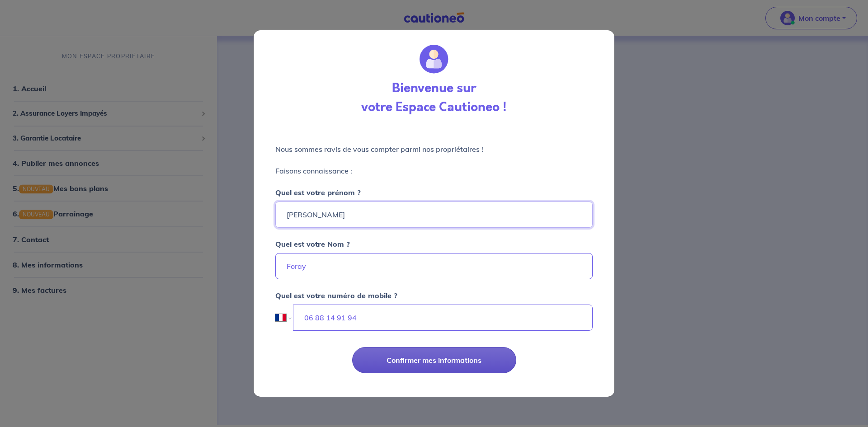 The width and height of the screenshot is (868, 427). I want to click on img: wallet_circle, so click(434, 60).